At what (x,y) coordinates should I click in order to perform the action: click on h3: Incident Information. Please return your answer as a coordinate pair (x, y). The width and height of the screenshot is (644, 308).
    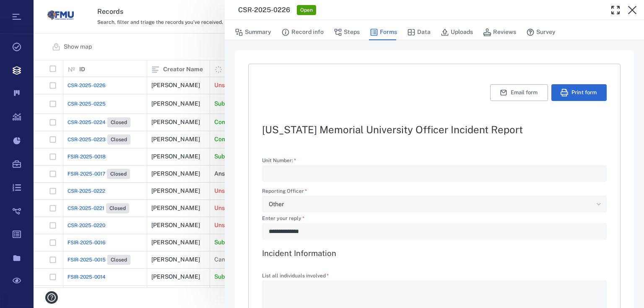
    Looking at the image, I should click on (434, 253).